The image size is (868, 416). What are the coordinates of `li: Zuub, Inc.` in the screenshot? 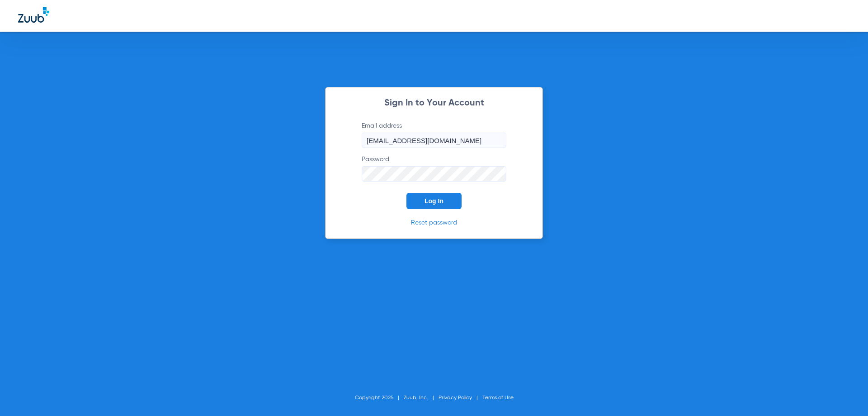 It's located at (421, 398).